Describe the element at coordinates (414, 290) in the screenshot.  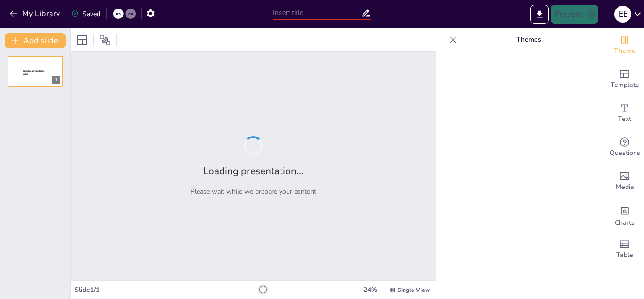
I see `span: Single View` at that location.